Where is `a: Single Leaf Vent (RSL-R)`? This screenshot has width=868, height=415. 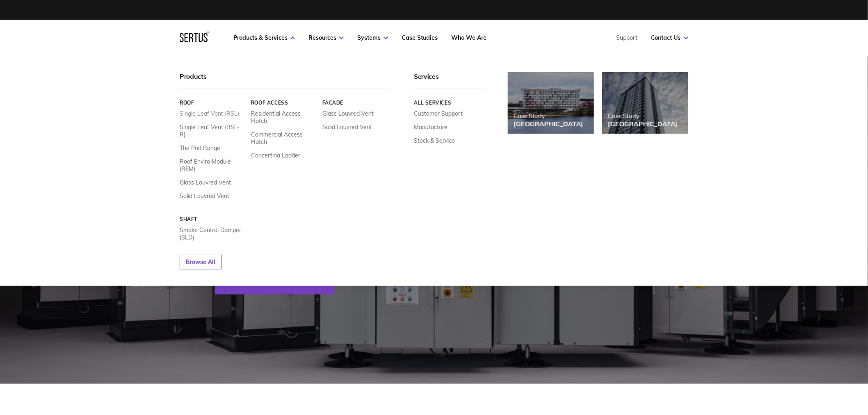 a: Single Leaf Vent (RSL-R) is located at coordinates (212, 131).